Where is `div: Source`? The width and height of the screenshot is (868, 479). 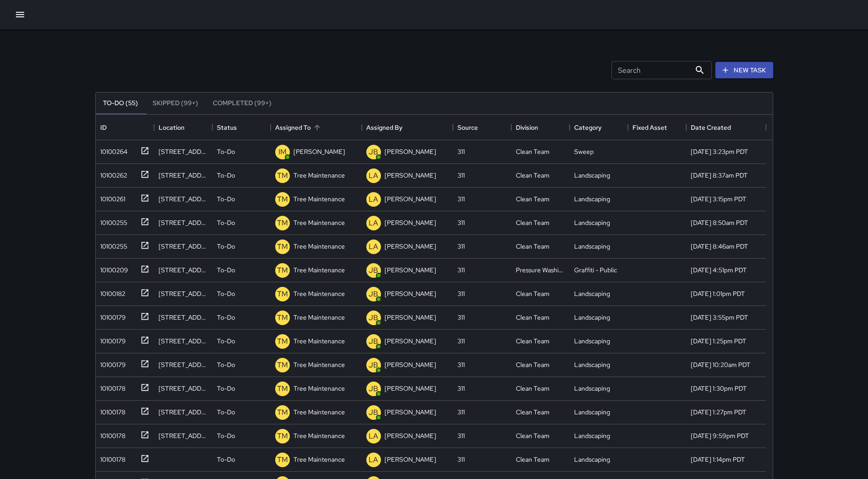 div: Source is located at coordinates (482, 127).